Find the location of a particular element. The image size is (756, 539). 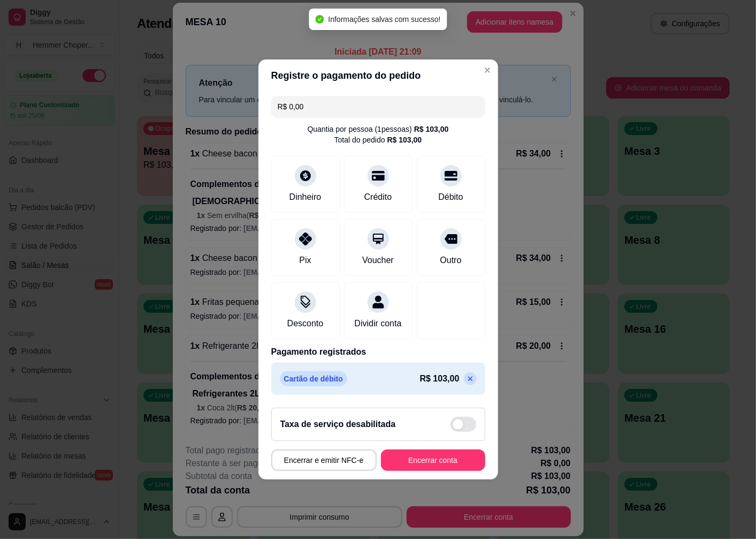

div: Pix is located at coordinates (305, 260).